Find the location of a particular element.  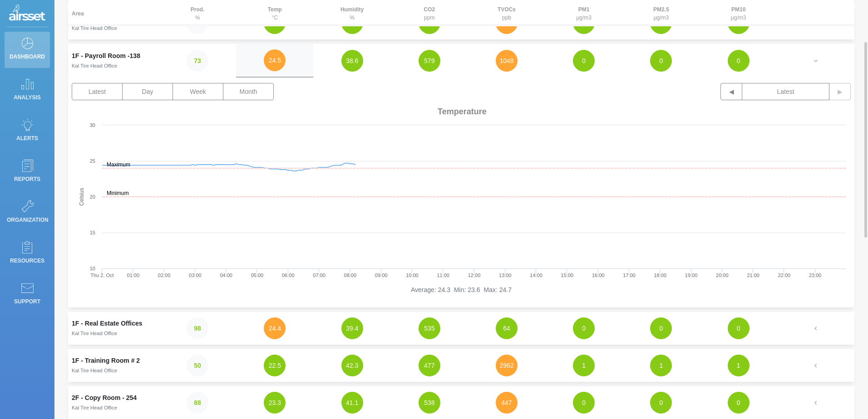

a: Analysis is located at coordinates (27, 91).